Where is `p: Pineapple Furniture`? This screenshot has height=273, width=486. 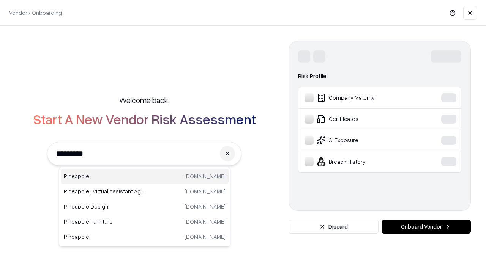
p: Pineapple Furniture is located at coordinates (104, 222).